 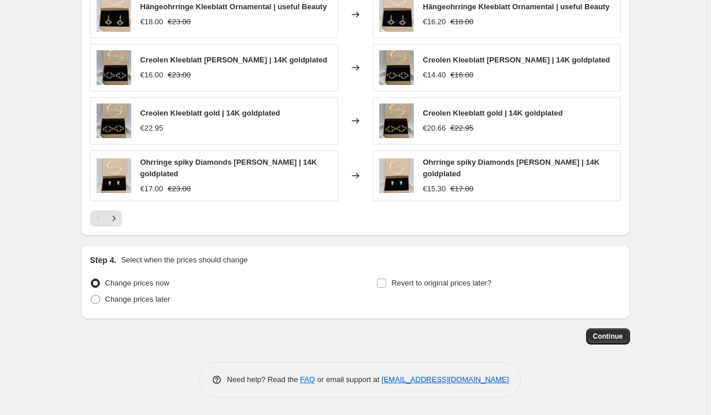 I want to click on span: Continue, so click(x=608, y=337).